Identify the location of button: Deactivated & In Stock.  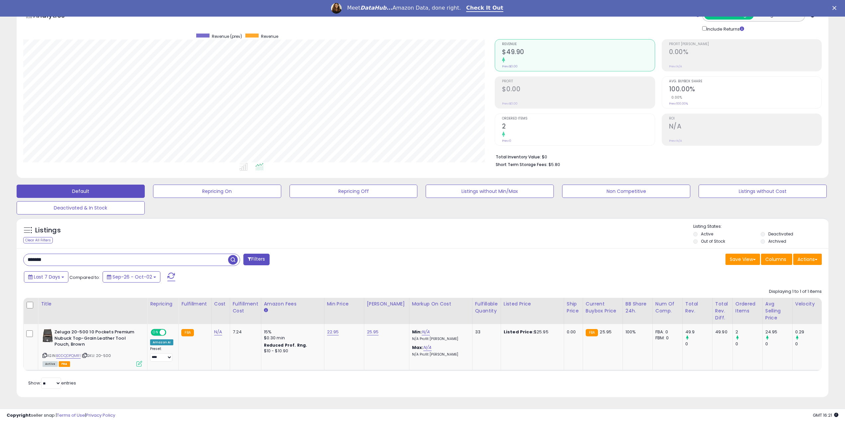
(81, 208).